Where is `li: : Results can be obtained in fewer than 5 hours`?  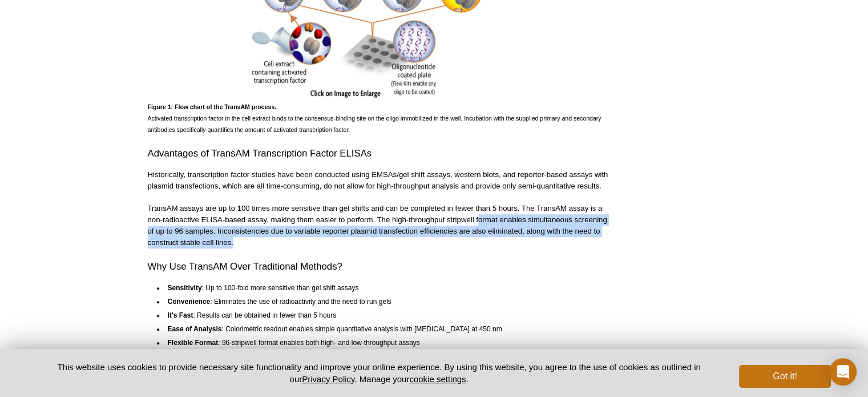 li: : Results can be obtained in fewer than 5 hours is located at coordinates (383, 314).